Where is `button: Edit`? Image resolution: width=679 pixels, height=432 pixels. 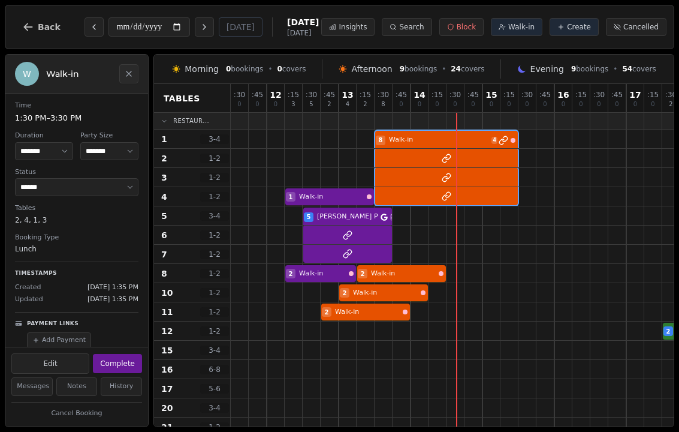
button: Edit is located at coordinates (50, 363).